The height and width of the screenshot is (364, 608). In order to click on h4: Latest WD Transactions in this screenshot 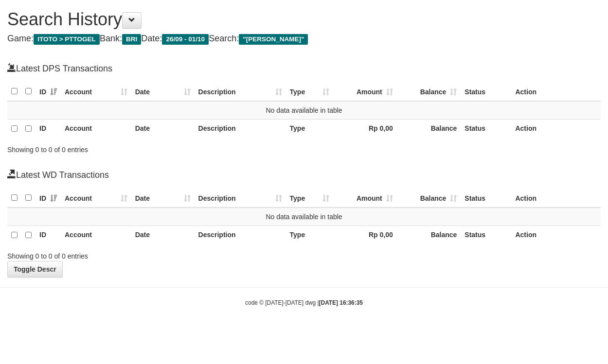, I will do `click(304, 175)`.